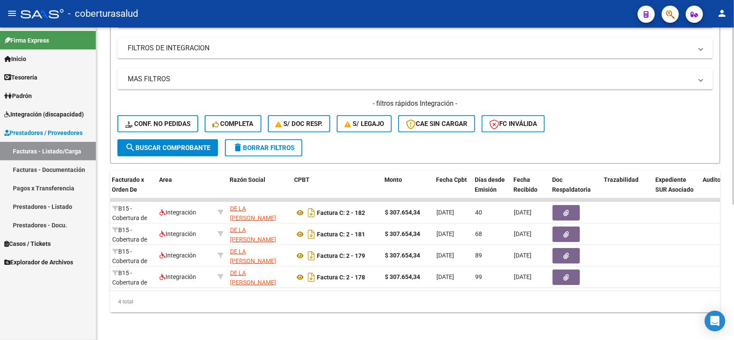 The width and height of the screenshot is (734, 340). Describe the element at coordinates (263, 148) in the screenshot. I see `button: Borrar Filtros` at that location.